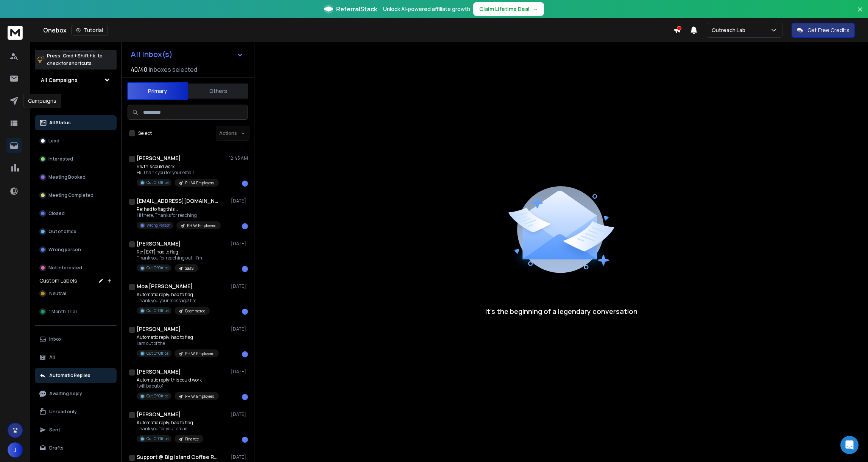  Describe the element at coordinates (356, 9) in the screenshot. I see `span: ReferralStack` at that location.